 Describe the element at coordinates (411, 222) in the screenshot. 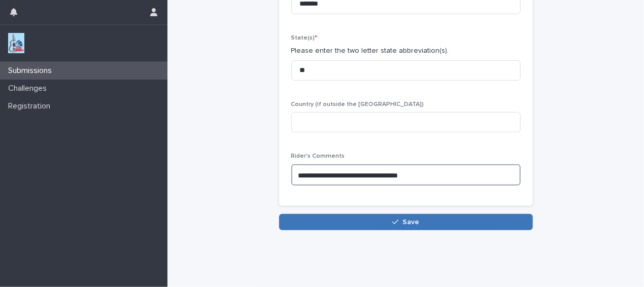

I see `span: Save` at that location.